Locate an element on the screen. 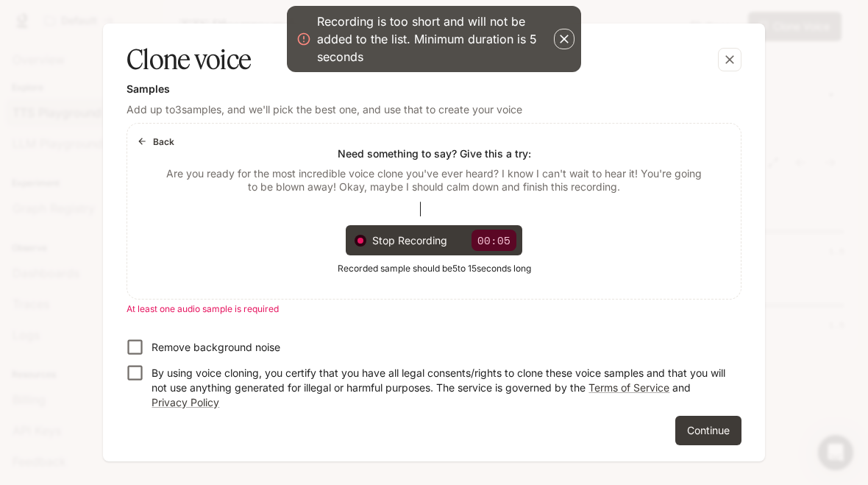  p: By using voice cloning, you certify that you have all legal consents/rights to clone these voice ... is located at coordinates (441, 387).